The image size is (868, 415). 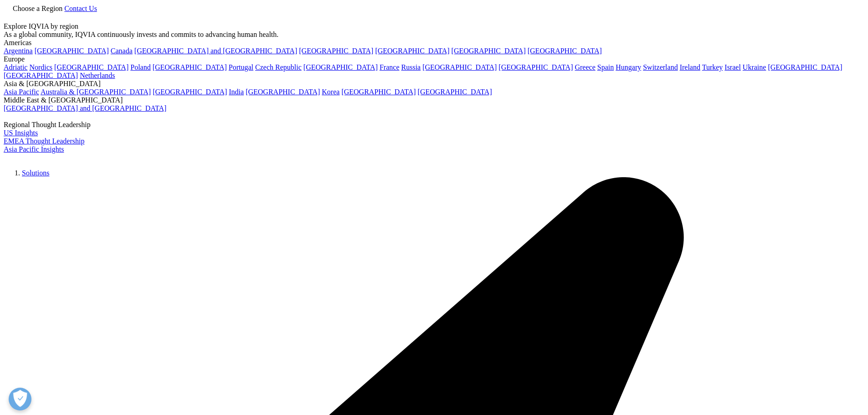 What do you see at coordinates (15, 67) in the screenshot?
I see `a: Adriatic` at bounding box center [15, 67].